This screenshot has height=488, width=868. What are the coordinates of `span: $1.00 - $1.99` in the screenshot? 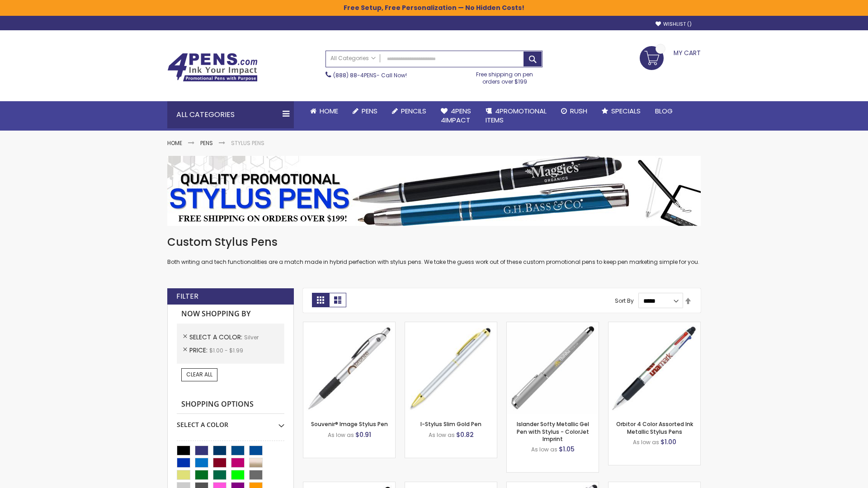 It's located at (226, 350).